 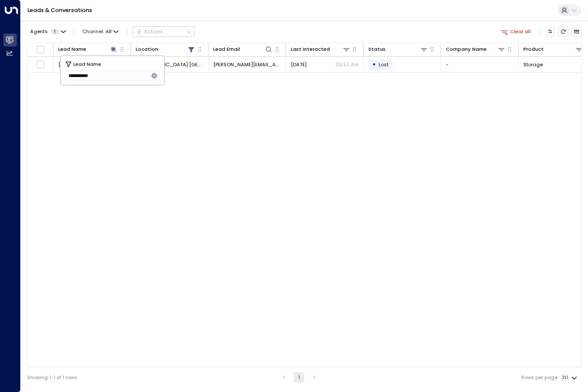 What do you see at coordinates (47, 31) in the screenshot?
I see `button: Agents1` at bounding box center [47, 31].